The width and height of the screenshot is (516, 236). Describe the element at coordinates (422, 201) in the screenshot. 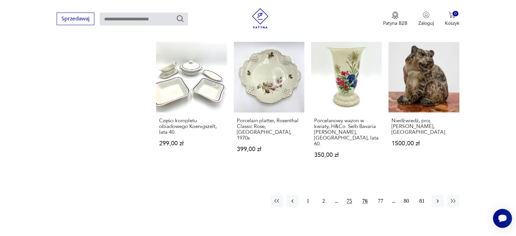

I see `button: 81` at that location.